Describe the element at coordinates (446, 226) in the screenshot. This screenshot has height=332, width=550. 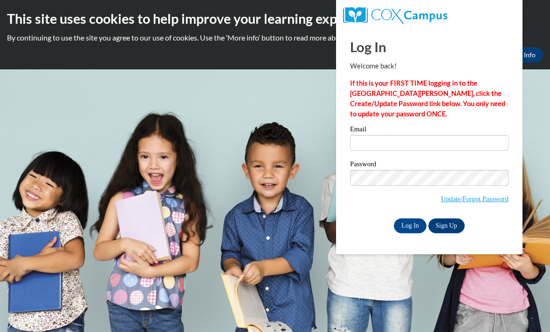
I see `a: Sign Up` at that location.